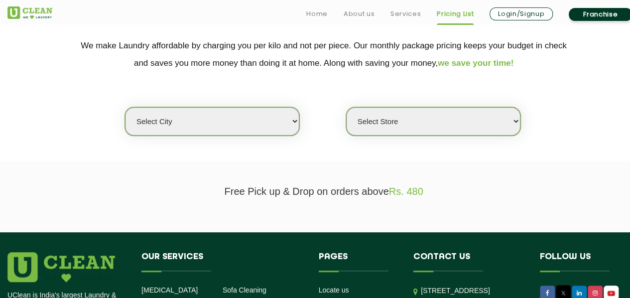 This screenshot has width=630, height=298. What do you see at coordinates (334, 290) in the screenshot?
I see `a: Locate us` at bounding box center [334, 290].